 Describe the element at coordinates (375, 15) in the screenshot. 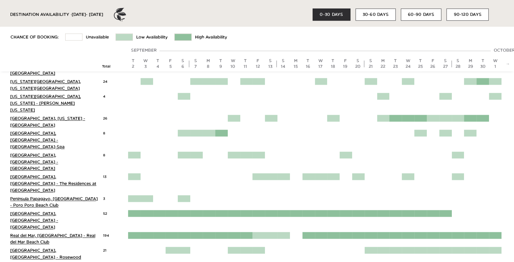

I see `button: 30-60 DAYS` at that location.